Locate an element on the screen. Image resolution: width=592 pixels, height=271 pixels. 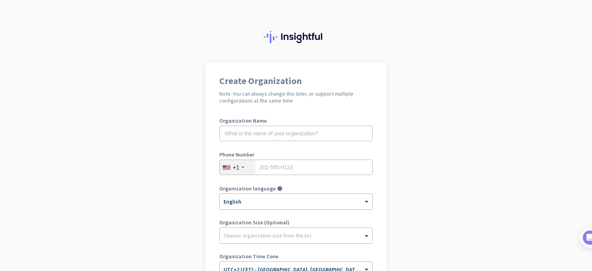
h2: Note: You can always change this later, or support multiple configurations at the same time is located at coordinates (296, 97).